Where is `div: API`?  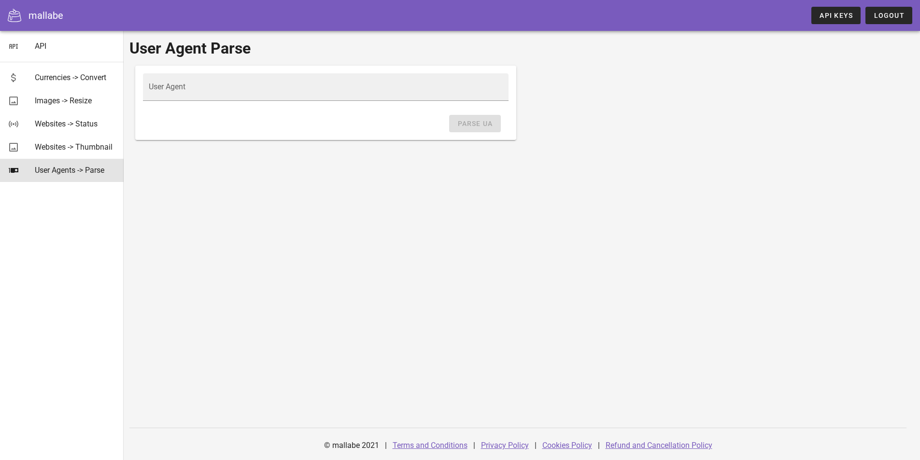
div: API is located at coordinates (75, 46).